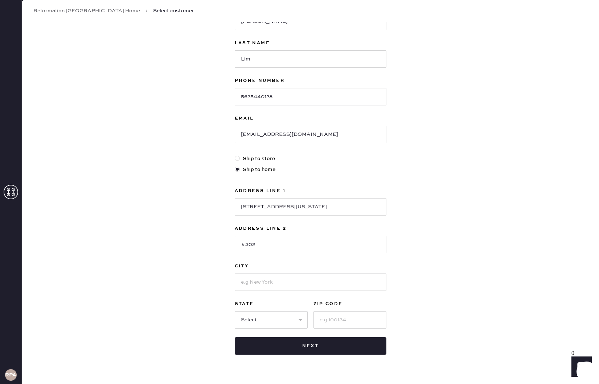 The height and width of the screenshot is (384, 599). Describe the element at coordinates (310, 346) in the screenshot. I see `button: Next` at that location.